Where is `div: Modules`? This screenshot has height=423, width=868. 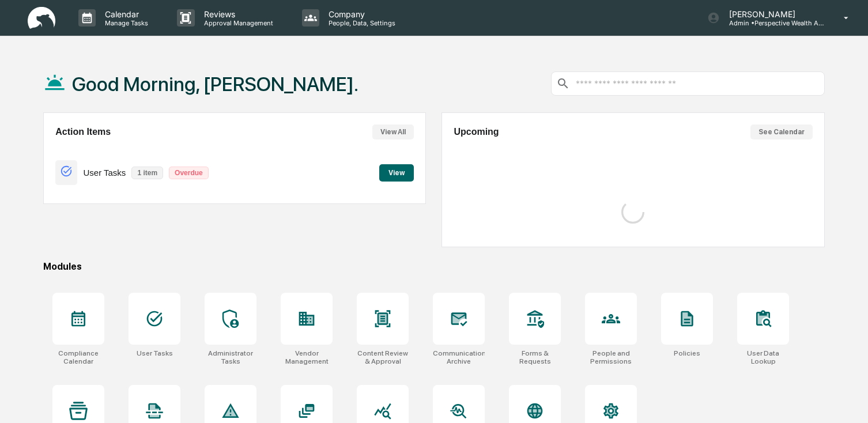 div: Modules is located at coordinates (433, 266).